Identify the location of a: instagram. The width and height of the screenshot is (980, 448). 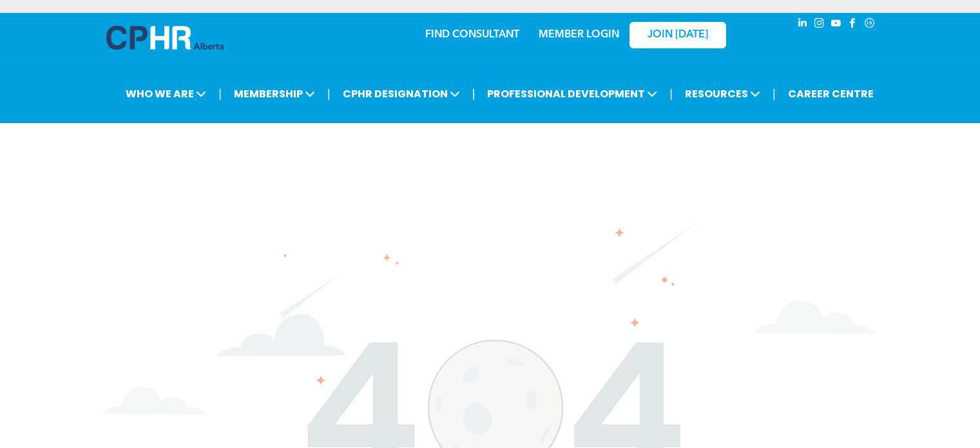
(820, 25).